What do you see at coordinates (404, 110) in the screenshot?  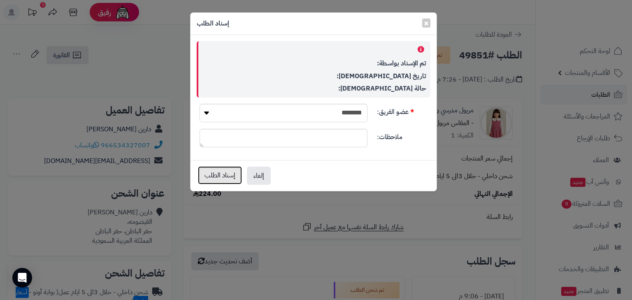 I see `label: عضو الفريق:` at bounding box center [404, 110].